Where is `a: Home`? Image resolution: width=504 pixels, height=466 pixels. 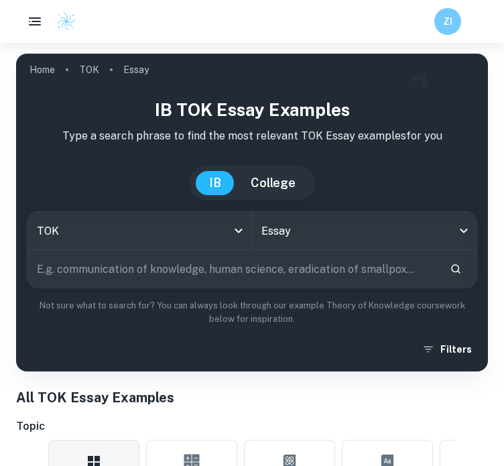 a: Home is located at coordinates (42, 70).